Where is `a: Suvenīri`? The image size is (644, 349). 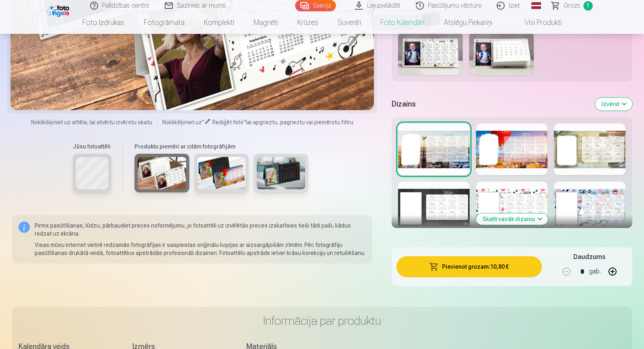
a: Suvenīri is located at coordinates (349, 23).